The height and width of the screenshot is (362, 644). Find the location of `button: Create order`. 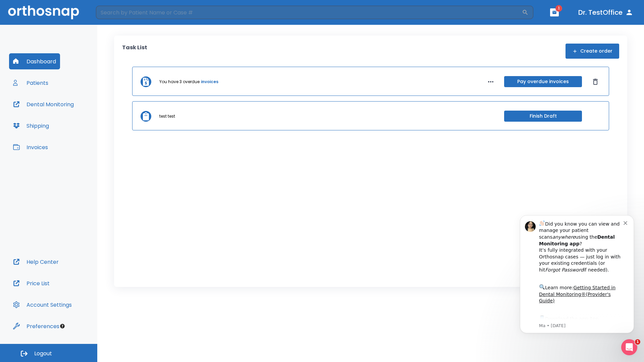

button: Create order is located at coordinates (592, 51).